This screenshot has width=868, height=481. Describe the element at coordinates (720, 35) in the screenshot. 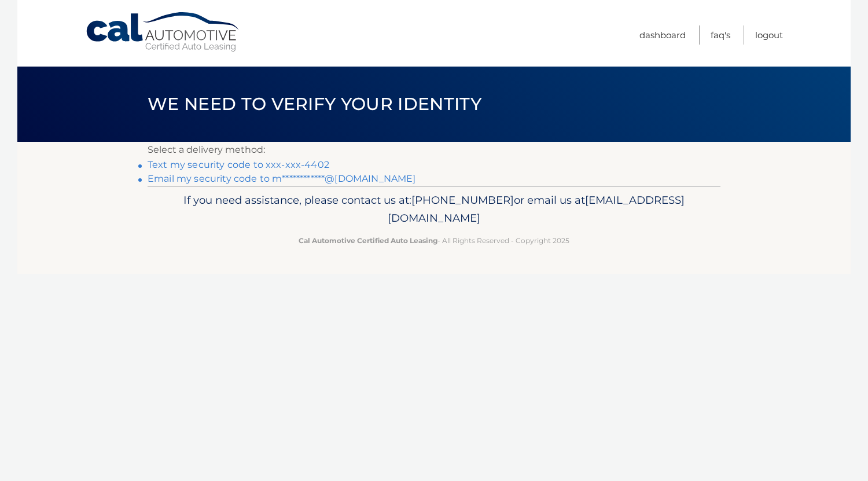

I see `a: FAQ's` at that location.